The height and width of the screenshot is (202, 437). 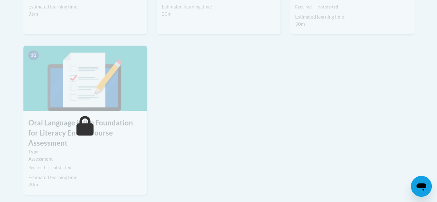 I want to click on label: Type, so click(x=85, y=152).